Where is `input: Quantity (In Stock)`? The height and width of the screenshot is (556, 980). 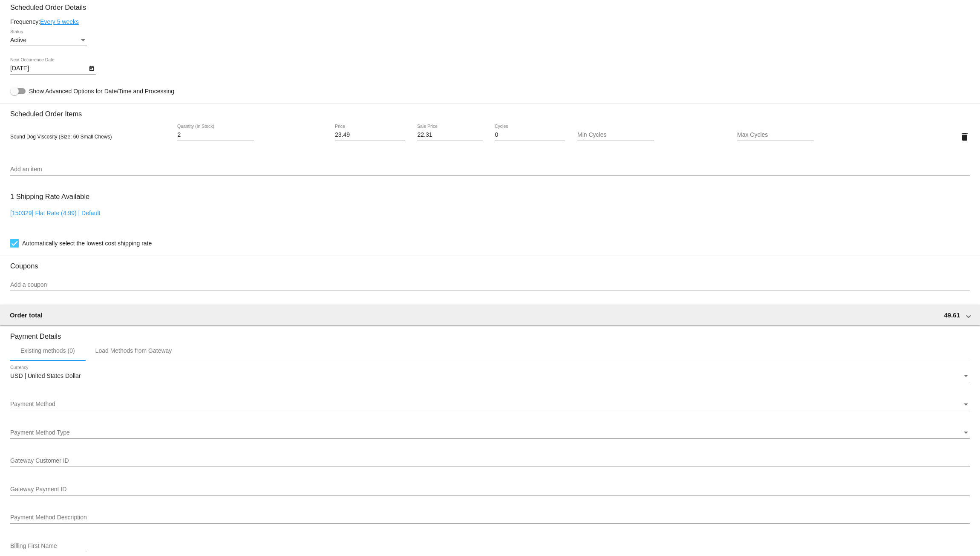
input: Quantity (In Stock) is located at coordinates (215, 135).